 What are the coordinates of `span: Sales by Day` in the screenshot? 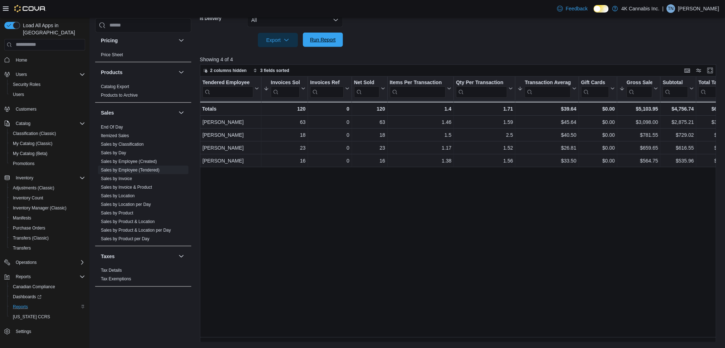 It's located at (113, 152).